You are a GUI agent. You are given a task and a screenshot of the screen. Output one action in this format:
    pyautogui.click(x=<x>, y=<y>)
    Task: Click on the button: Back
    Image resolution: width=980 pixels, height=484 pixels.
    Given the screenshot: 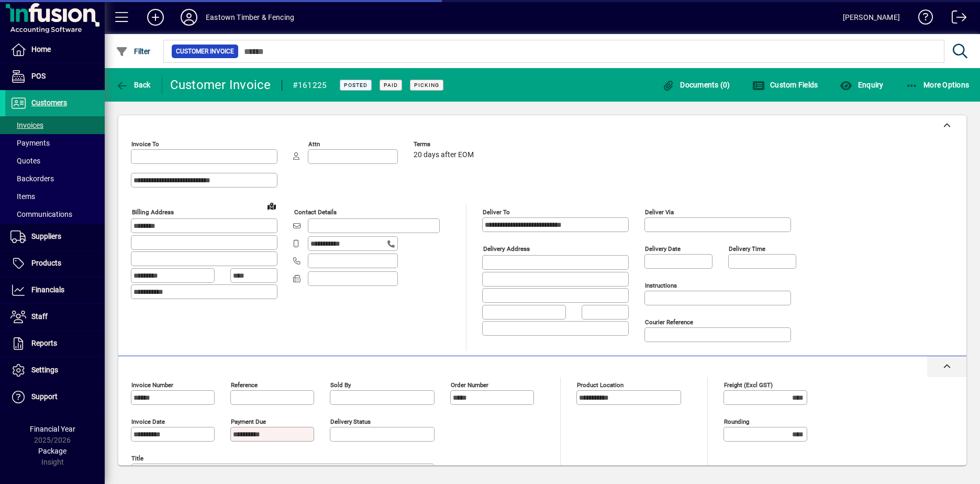 What is the action you would take?
    pyautogui.click(x=133, y=85)
    